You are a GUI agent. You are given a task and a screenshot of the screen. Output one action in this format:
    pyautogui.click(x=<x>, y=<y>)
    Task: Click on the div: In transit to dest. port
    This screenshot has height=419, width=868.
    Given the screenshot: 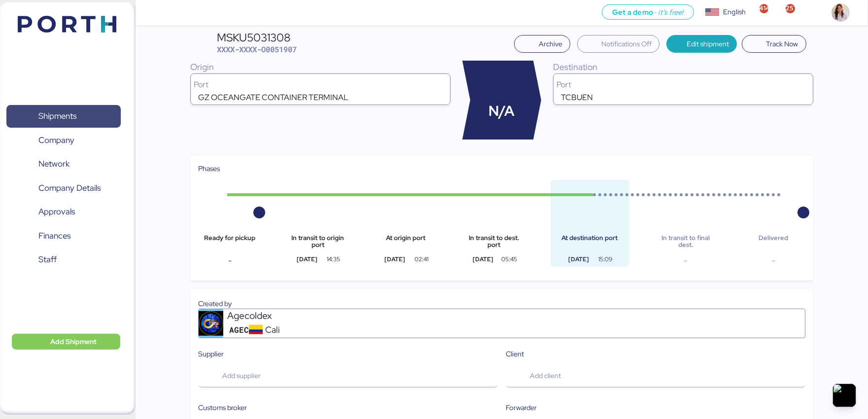 What is the action you would take?
    pyautogui.click(x=493, y=241)
    